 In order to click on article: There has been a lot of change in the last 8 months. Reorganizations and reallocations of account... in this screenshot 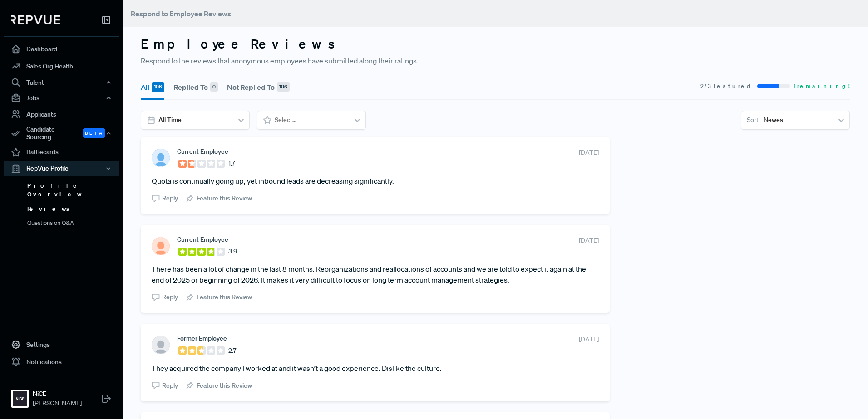, I will do `click(375, 274)`.